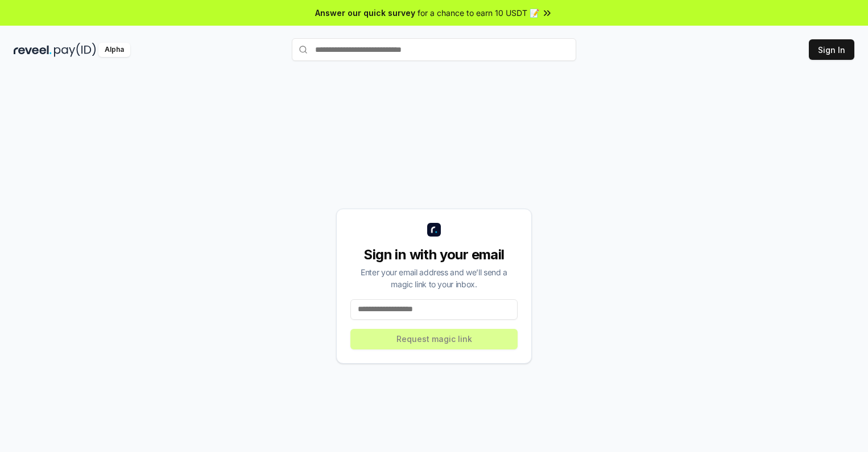  What do you see at coordinates (832, 49) in the screenshot?
I see `button: Sign In` at bounding box center [832, 49].